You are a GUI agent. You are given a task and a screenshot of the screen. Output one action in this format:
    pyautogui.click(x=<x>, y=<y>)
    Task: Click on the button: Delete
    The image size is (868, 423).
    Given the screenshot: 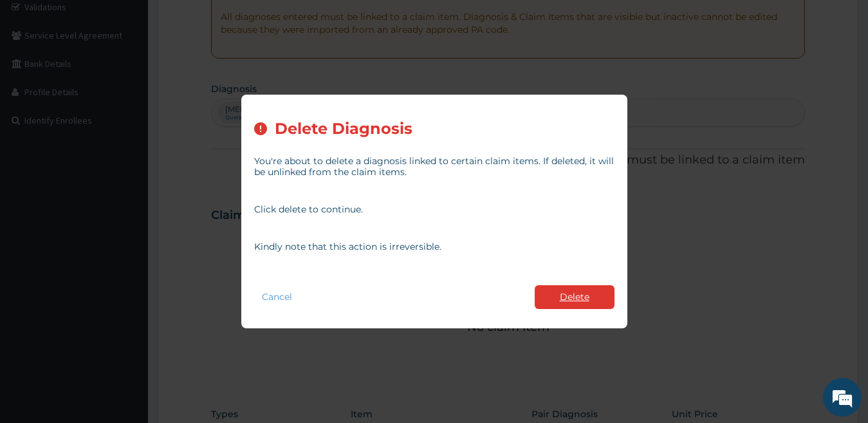 What is the action you would take?
    pyautogui.click(x=575, y=296)
    